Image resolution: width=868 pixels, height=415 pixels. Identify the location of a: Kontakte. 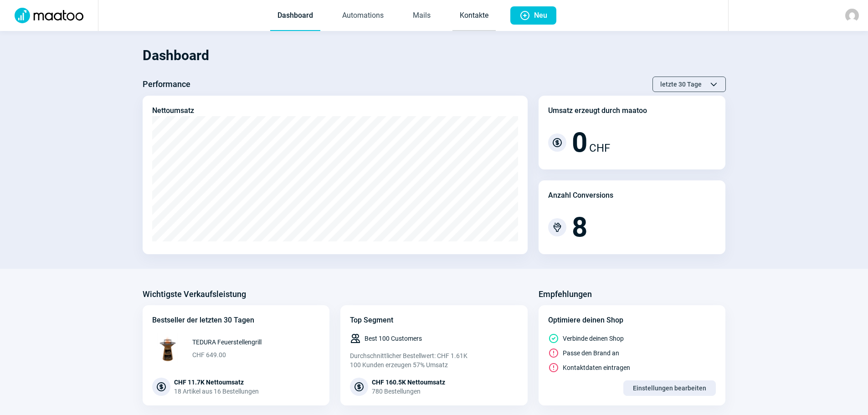
(474, 16).